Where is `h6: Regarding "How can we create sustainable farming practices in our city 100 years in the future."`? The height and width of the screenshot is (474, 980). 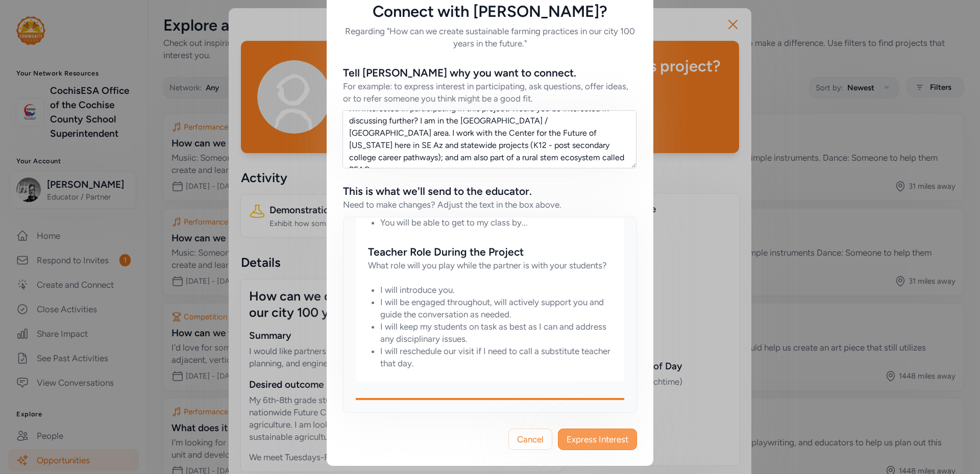 h6: Regarding "How can we create sustainable farming practices in our city 100 years in the future." is located at coordinates (490, 38).